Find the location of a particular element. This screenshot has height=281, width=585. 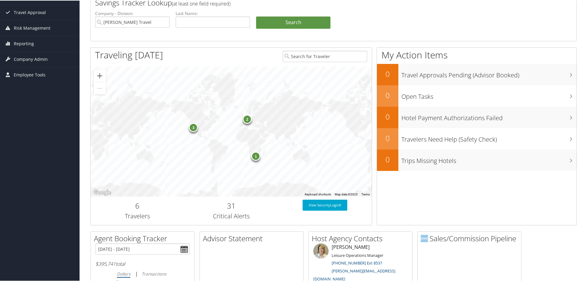

h6: total is located at coordinates (143, 263).